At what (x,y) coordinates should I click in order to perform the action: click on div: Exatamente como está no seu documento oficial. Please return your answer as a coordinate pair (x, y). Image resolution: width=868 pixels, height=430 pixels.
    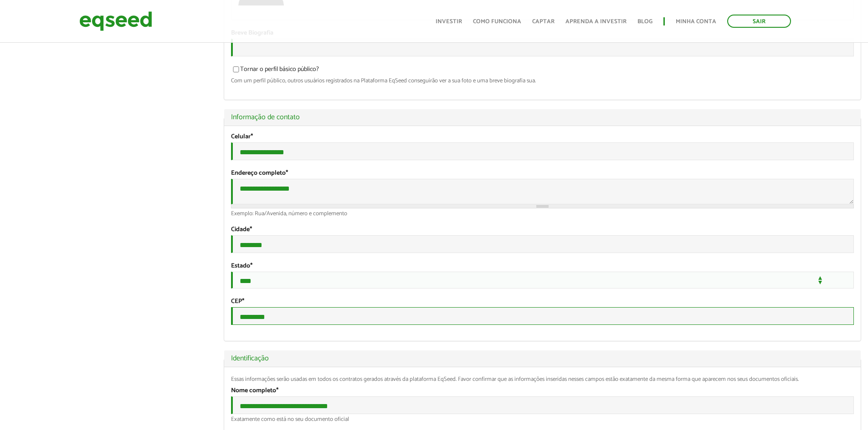
    Looking at the image, I should click on (542, 419).